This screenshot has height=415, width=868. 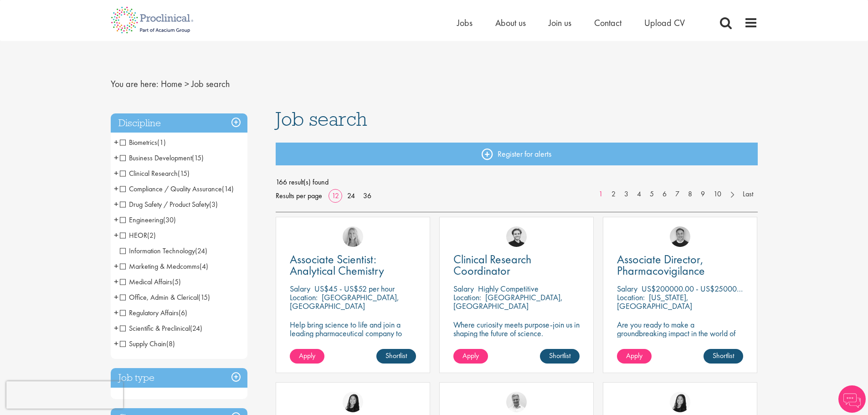 I want to click on p: Help bring science to life and join a leading pharmaceutical company to play a key role in delive..., so click(x=353, y=341).